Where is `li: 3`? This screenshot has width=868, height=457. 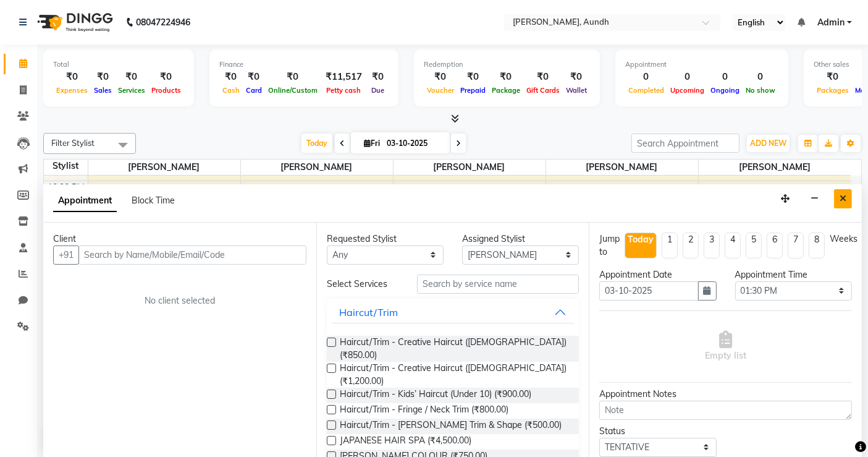
li: 3 is located at coordinates (712, 246).